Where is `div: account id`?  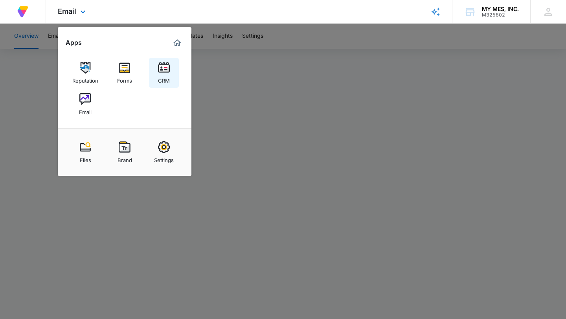 div: account id is located at coordinates (500, 15).